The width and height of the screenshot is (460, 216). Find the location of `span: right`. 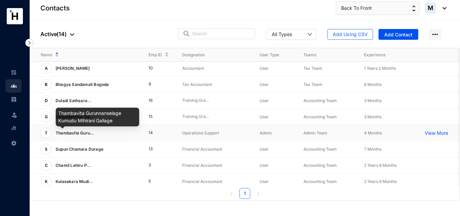

span: right is located at coordinates (258, 194).